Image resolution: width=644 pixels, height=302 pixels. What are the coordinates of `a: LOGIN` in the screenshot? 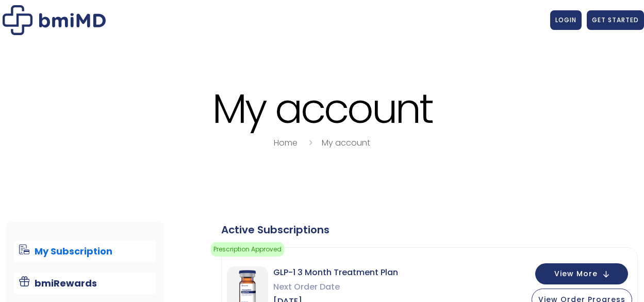 It's located at (566, 20).